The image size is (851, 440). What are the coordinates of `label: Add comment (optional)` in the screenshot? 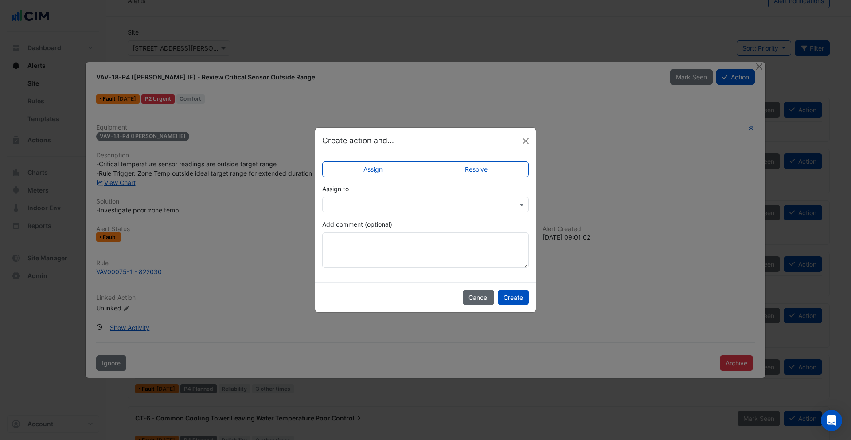 It's located at (357, 224).